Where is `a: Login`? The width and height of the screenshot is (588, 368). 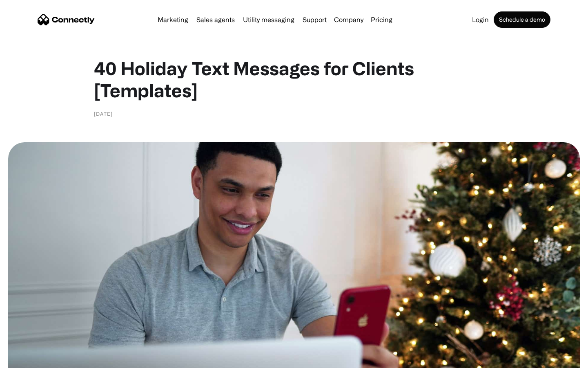 a: Login is located at coordinates (480, 20).